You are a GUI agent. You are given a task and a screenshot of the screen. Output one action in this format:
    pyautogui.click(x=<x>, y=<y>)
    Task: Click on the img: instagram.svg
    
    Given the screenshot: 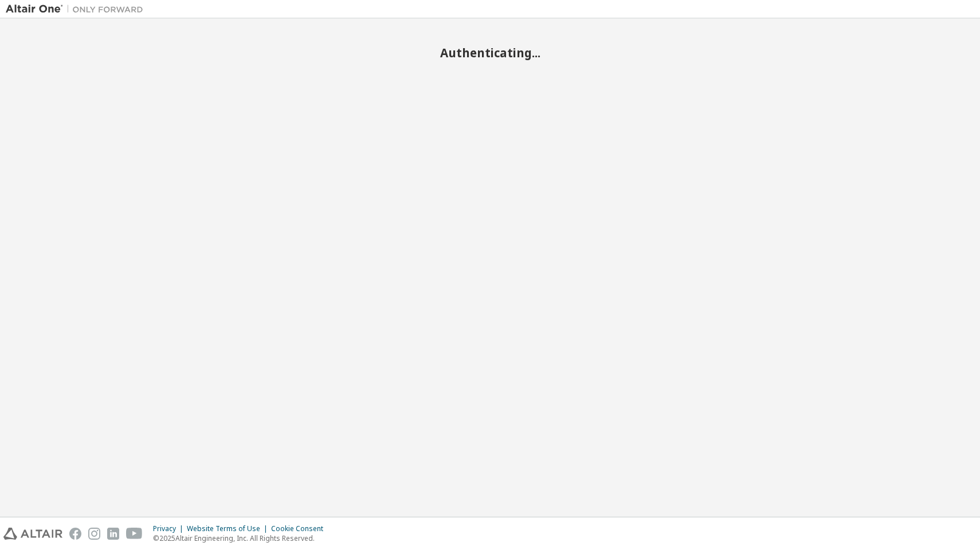 What is the action you would take?
    pyautogui.click(x=94, y=533)
    